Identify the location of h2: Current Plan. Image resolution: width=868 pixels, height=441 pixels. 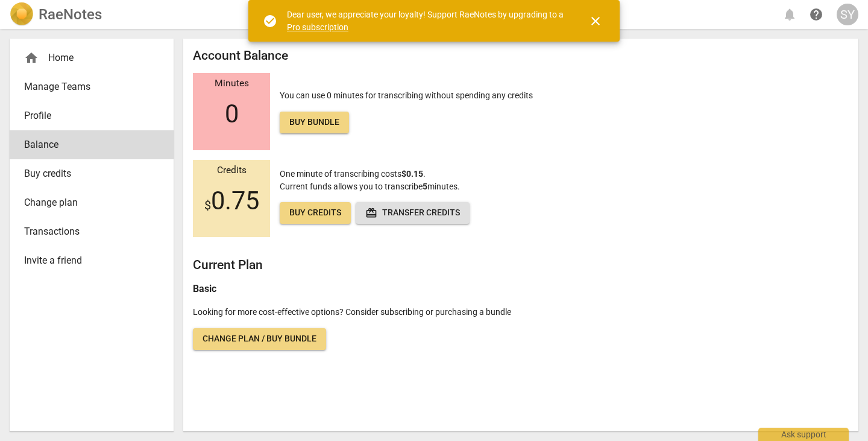
(521, 265).